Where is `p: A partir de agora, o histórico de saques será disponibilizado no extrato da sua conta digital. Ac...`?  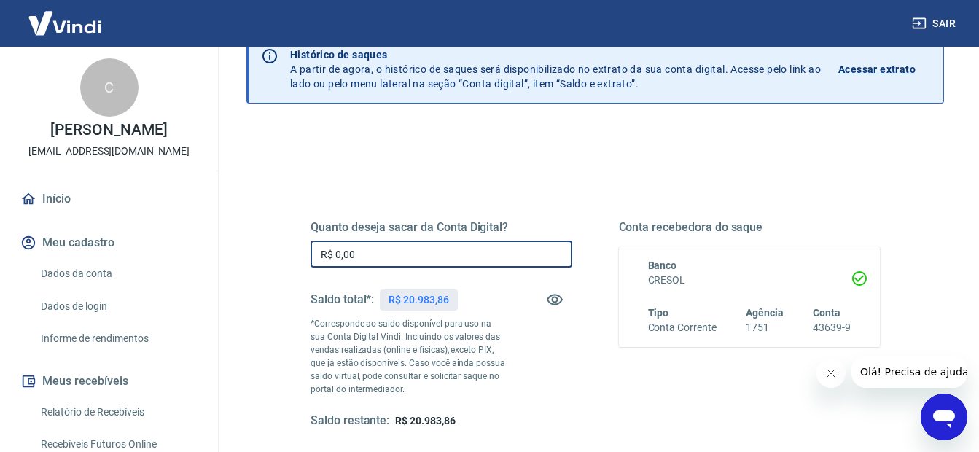 p: A partir de agora, o histórico de saques será disponibilizado no extrato da sua conta digital. Ac... is located at coordinates (555, 69).